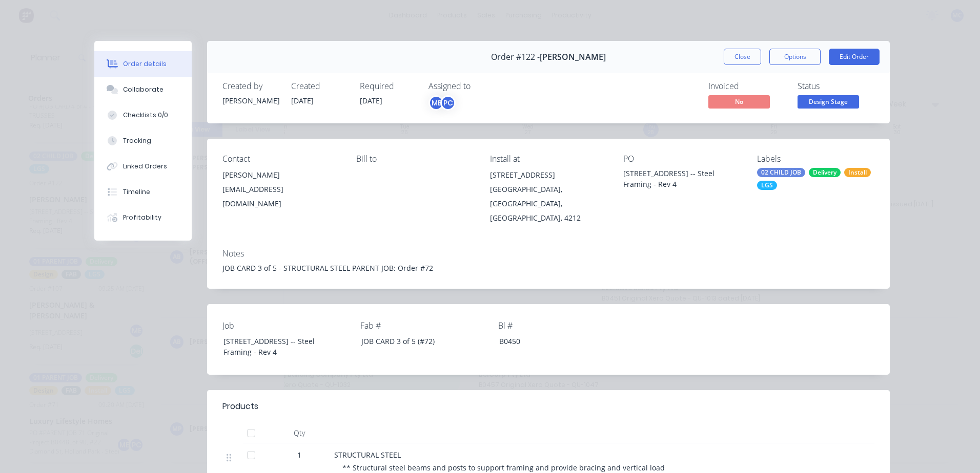 Image resolution: width=980 pixels, height=473 pixels. Describe the element at coordinates (143, 218) in the screenshot. I see `button: Profitability` at that location.